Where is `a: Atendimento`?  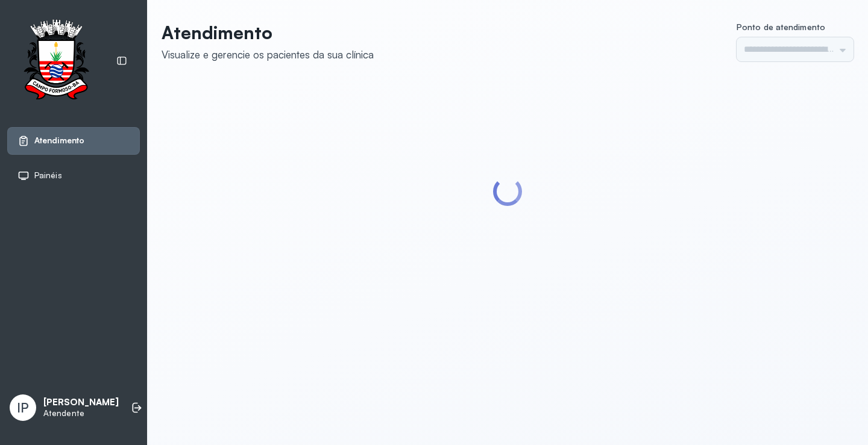 a: Atendimento is located at coordinates (74, 141).